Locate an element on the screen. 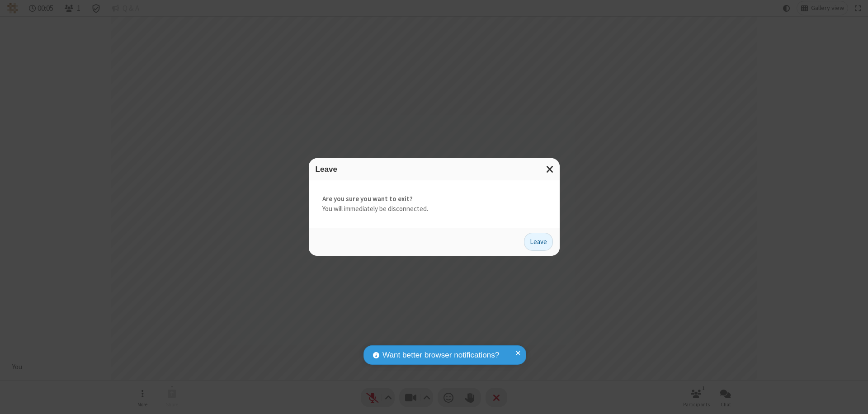 The width and height of the screenshot is (868, 414). button: Leave is located at coordinates (538, 242).